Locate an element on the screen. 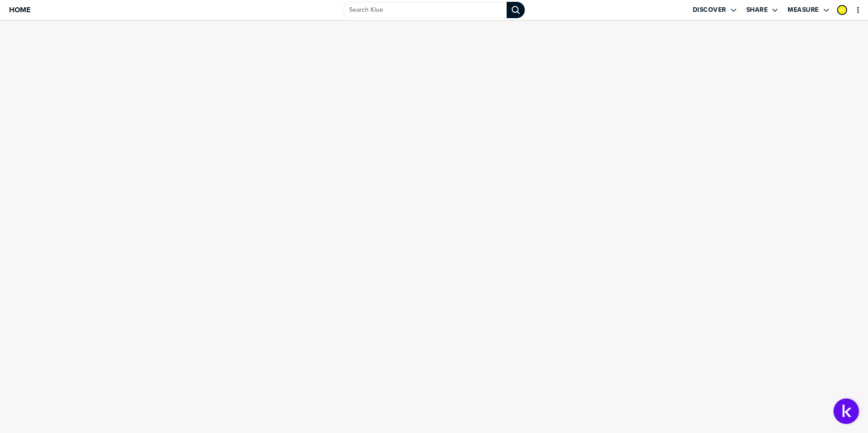  button: Open Support Center is located at coordinates (846, 411).